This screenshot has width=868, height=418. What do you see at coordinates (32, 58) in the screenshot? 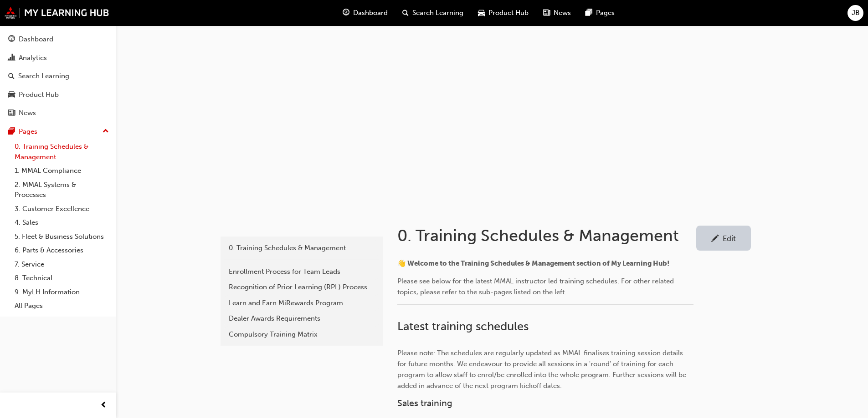
I see `div: Analytics` at bounding box center [32, 58].